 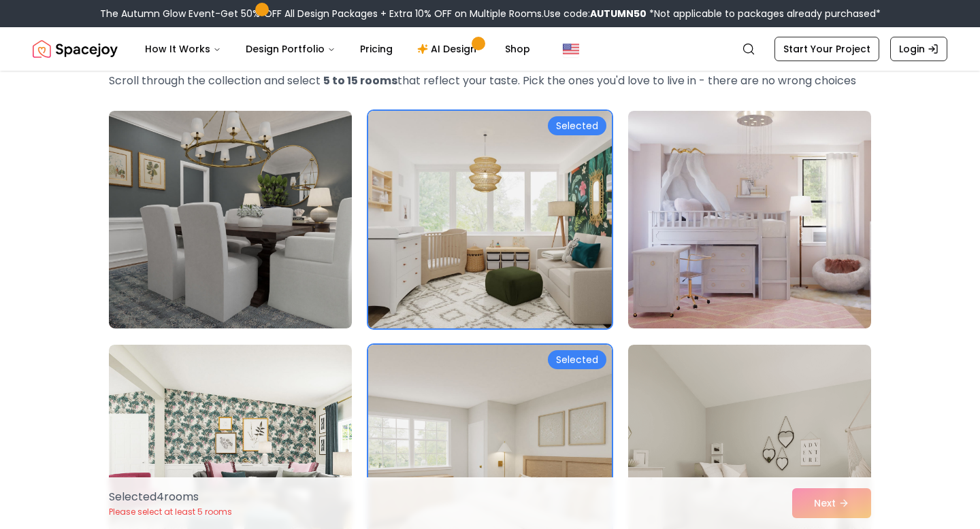 I want to click on strong: 5 to 15 rooms, so click(x=360, y=80).